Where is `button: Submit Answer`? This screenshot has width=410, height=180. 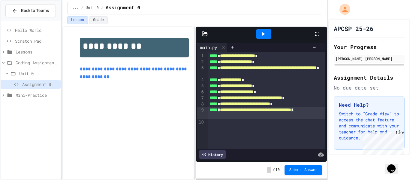 button: Submit Answer is located at coordinates (303, 170).